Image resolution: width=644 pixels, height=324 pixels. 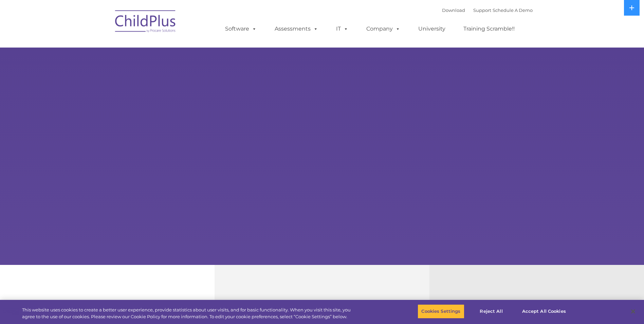 What do you see at coordinates (432, 29) in the screenshot?
I see `a: University` at bounding box center [432, 29].